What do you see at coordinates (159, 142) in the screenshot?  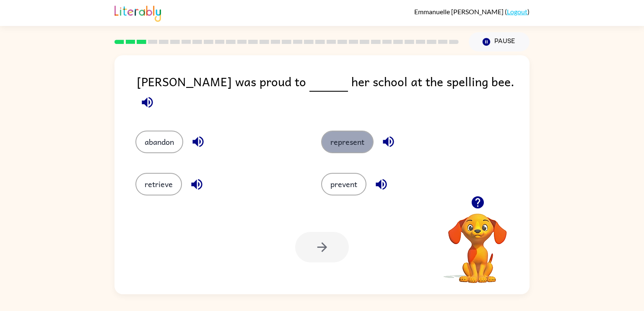 I see `button: abandon` at bounding box center [159, 142].